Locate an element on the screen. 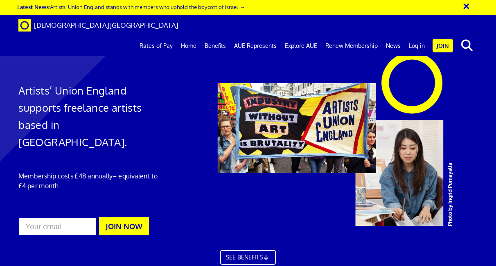  a: Latest News:Artists’ Union England stands with members who uphold the boycott of Israel → is located at coordinates (131, 7).